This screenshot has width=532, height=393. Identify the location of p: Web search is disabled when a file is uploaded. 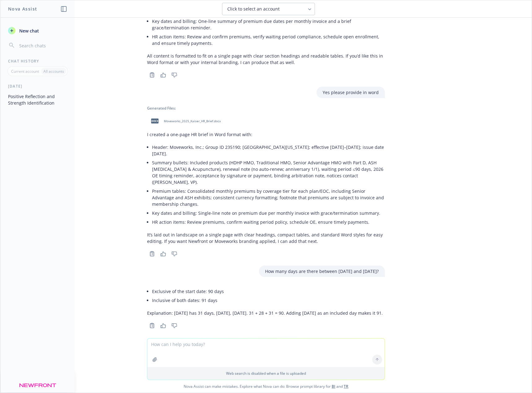
(266, 373).